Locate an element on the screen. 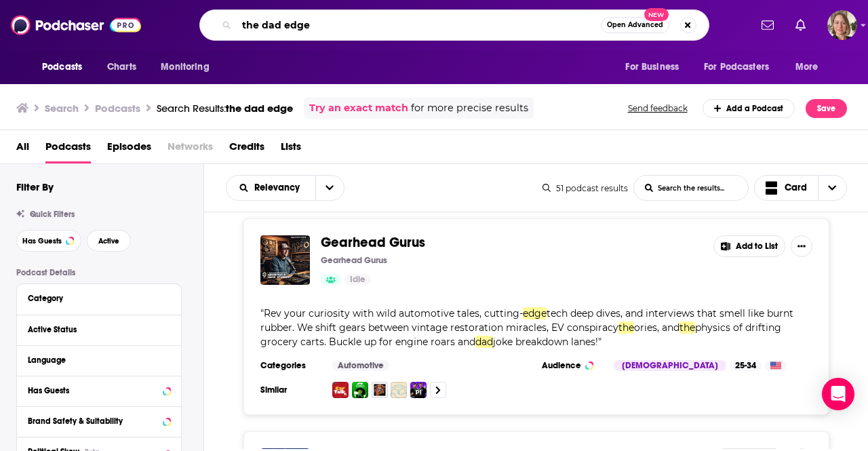 The width and height of the screenshot is (868, 451). span: New is located at coordinates (656, 14).